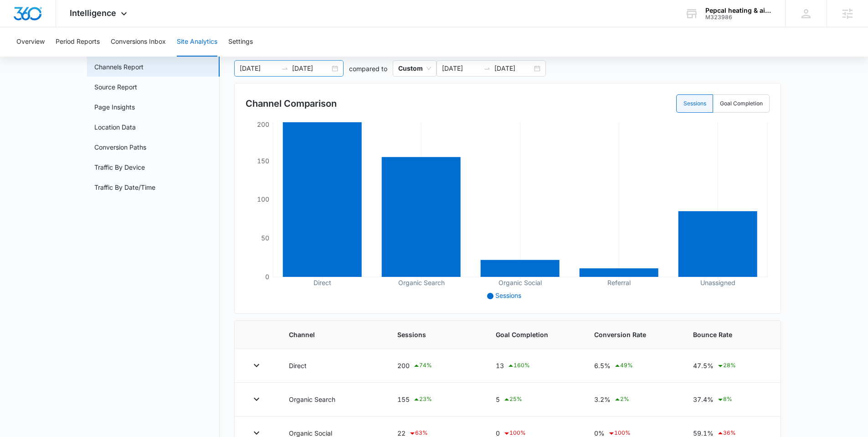 The height and width of the screenshot is (437, 868). What do you see at coordinates (30, 42) in the screenshot?
I see `button: Overview` at bounding box center [30, 42].